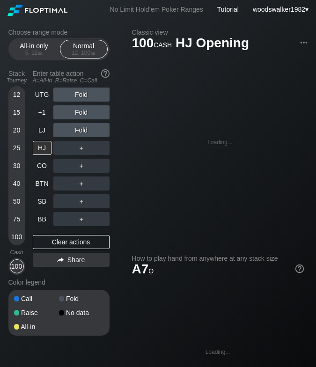 The image size is (316, 367). What do you see at coordinates (59, 282) in the screenshot?
I see `div: Color legend` at bounding box center [59, 282].